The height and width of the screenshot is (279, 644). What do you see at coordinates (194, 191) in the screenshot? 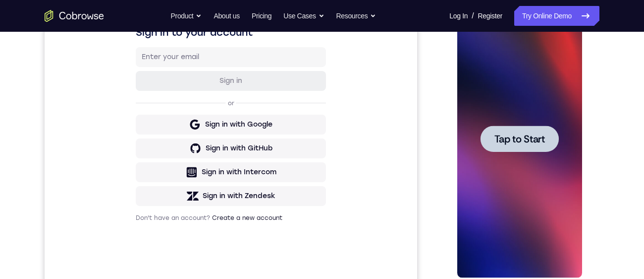
I see `div: Sign in with GitHub` at bounding box center [194, 191].